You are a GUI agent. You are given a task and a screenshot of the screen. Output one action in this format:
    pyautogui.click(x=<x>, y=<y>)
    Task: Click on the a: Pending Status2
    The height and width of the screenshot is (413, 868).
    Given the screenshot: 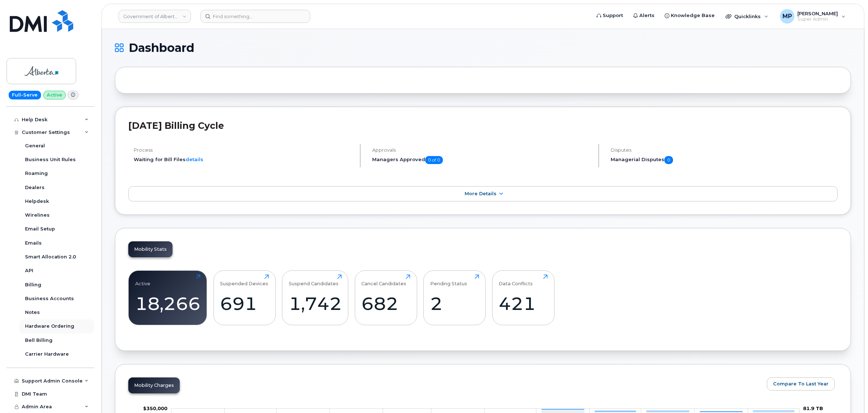 What is the action you would take?
    pyautogui.click(x=455, y=297)
    